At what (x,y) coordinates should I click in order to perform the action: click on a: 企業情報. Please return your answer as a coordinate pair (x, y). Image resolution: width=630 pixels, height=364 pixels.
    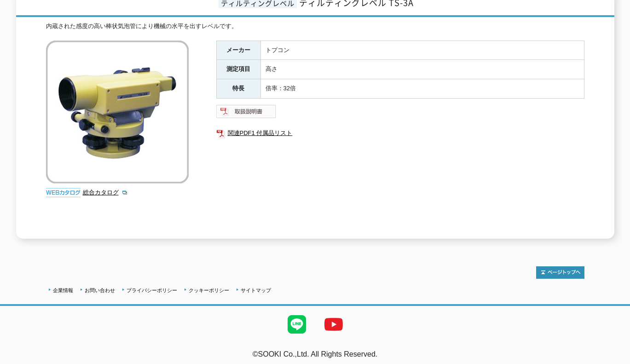
    Looking at the image, I should click on (63, 290).